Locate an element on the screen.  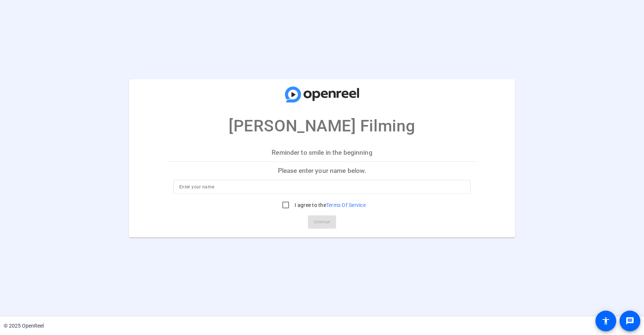
label: I agree to the is located at coordinates (329, 205).